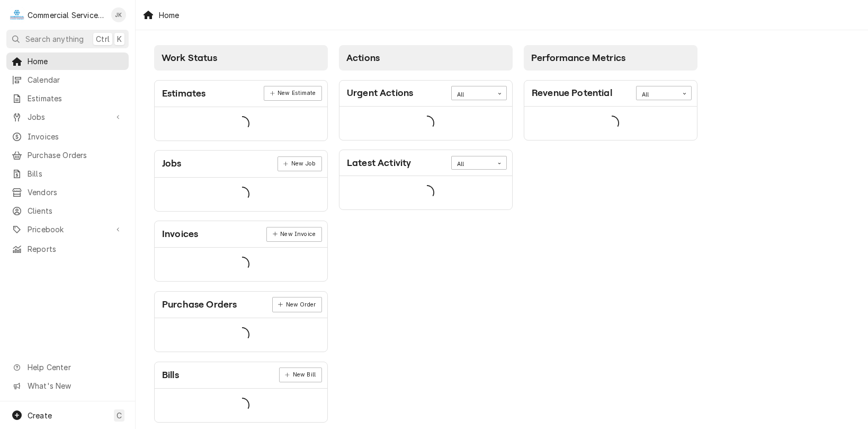 This screenshot has width=868, height=429. I want to click on div: Card: Estimates, so click(241, 110).